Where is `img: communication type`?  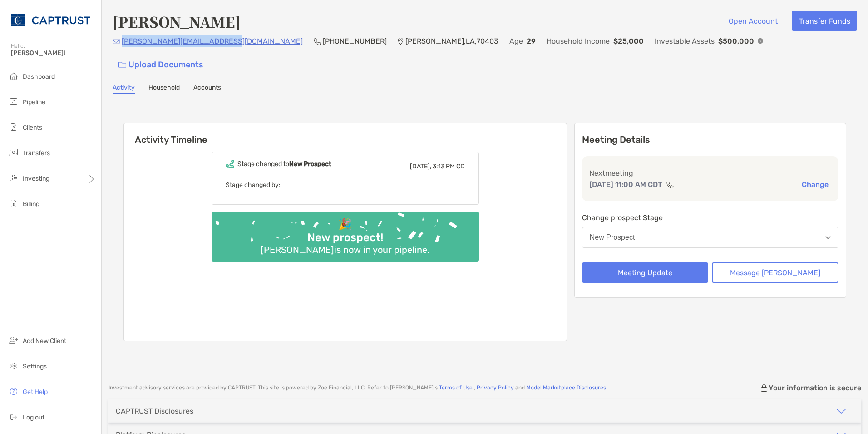 img: communication type is located at coordinates (670, 185).